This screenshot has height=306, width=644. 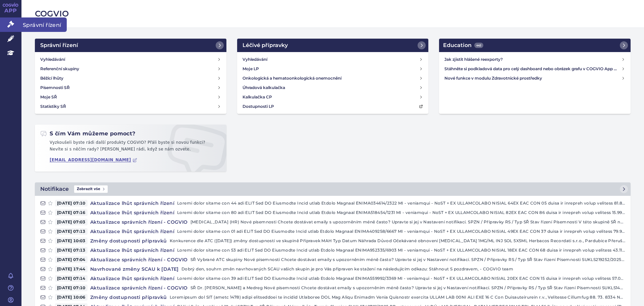 What do you see at coordinates (91, 189) in the screenshot?
I see `span: Zobrazit vše` at bounding box center [91, 189].